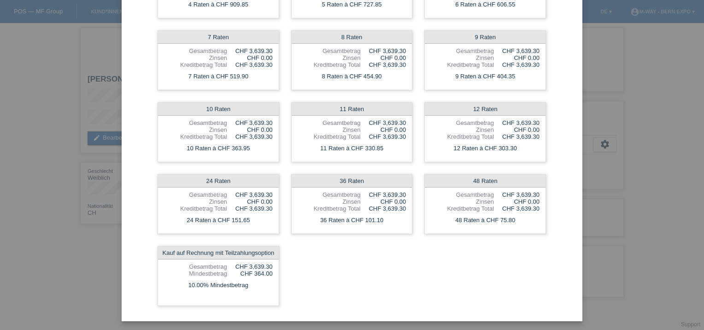 This screenshot has height=330, width=704. Describe the element at coordinates (352, 220) in the screenshot. I see `div: 36 Raten à CHF 101.10` at that location.